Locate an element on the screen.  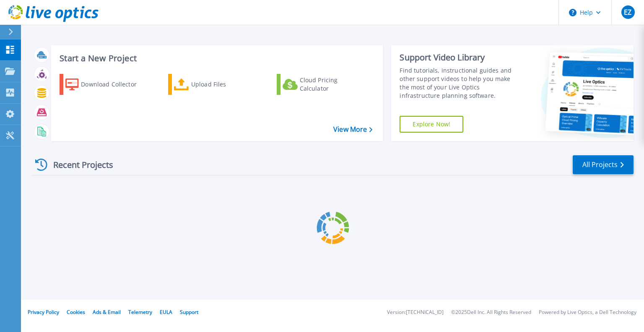
li: © 2025 Dell Inc. All Rights Reserved is located at coordinates (491, 312).